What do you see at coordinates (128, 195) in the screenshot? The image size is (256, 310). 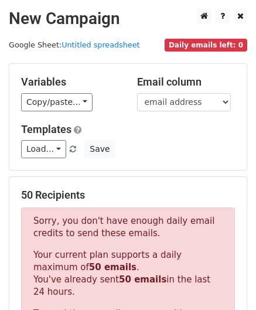 I see `h5: 50 Recipients` at bounding box center [128, 195].